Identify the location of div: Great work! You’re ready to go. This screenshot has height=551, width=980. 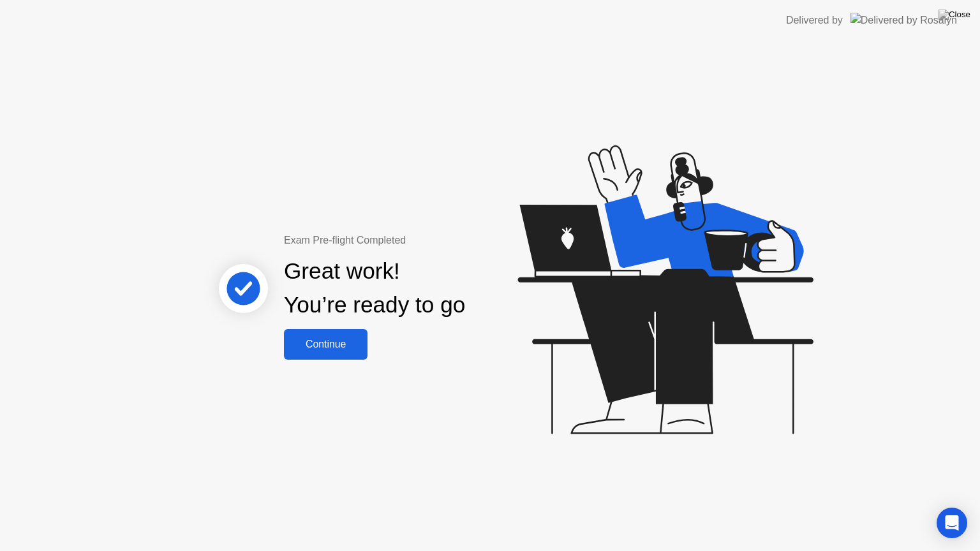
(375, 289).